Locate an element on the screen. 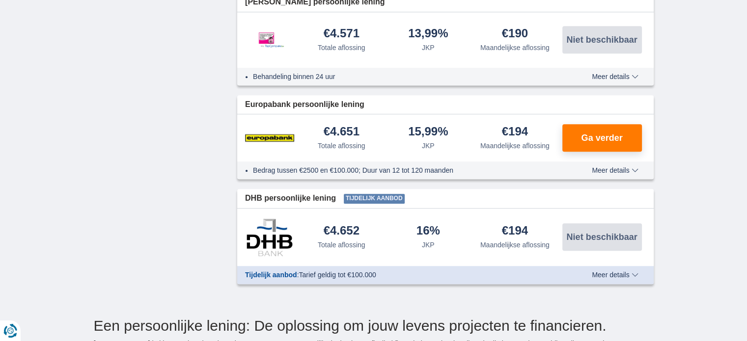  img: product.pl.alt Leemans Kredieten is located at coordinates (270, 40).